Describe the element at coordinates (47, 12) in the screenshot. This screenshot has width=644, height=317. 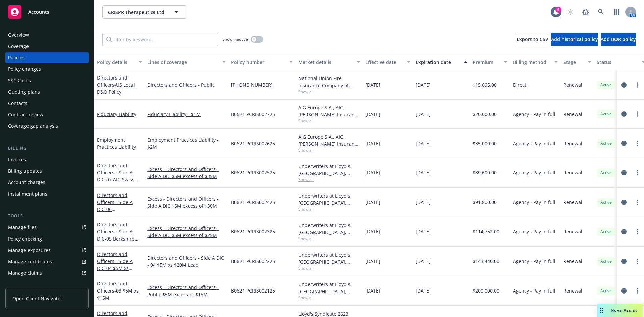
I see `a: Accounts` at that location.